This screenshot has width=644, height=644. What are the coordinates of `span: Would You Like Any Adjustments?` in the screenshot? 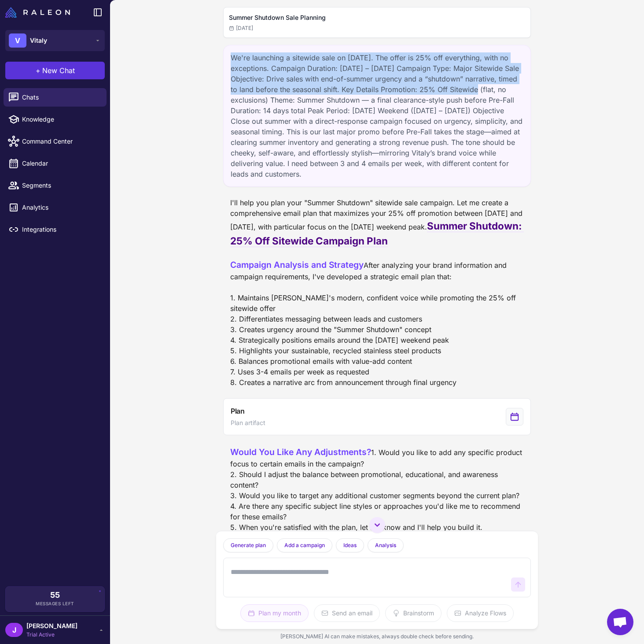 It's located at (301, 452).